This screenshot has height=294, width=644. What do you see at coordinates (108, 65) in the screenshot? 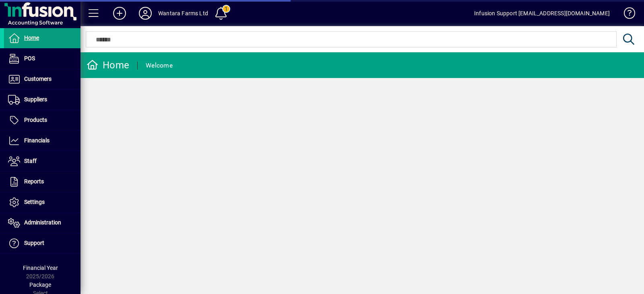
I see `div: Home` at bounding box center [108, 65].